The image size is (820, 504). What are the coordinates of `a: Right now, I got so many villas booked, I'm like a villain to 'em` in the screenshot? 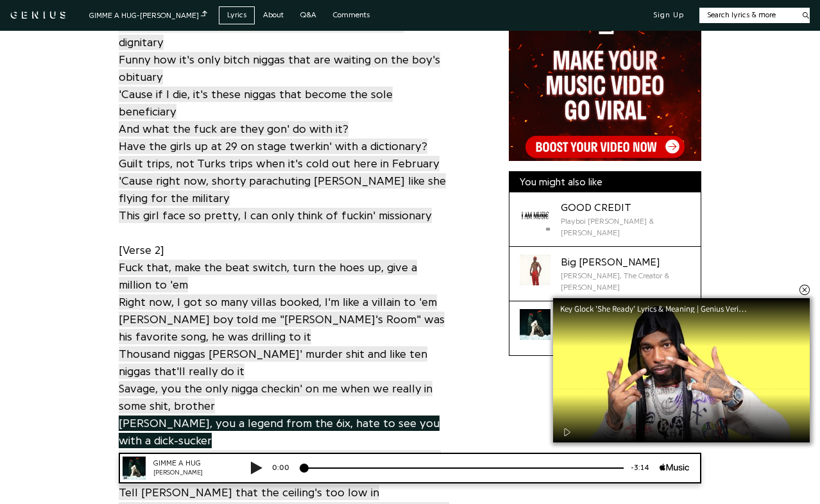 It's located at (278, 301).